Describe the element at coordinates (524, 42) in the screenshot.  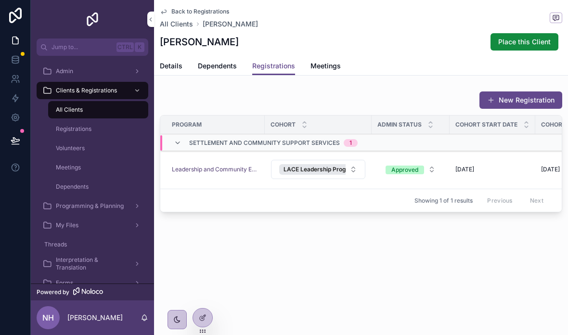
I see `button: Place this Client` at that location.